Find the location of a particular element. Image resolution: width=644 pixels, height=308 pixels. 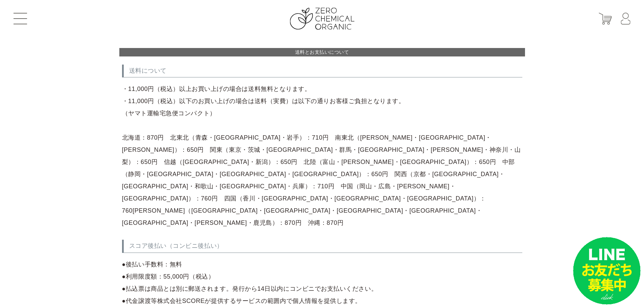

h2: スコア後払い（コンビニ後払い） is located at coordinates (322, 246).